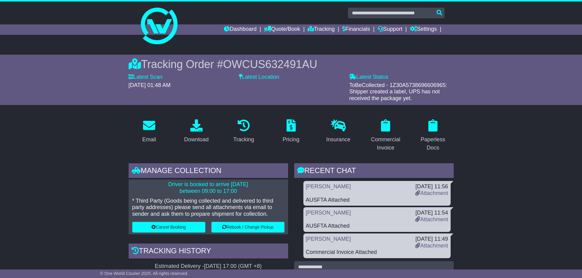  What do you see at coordinates (259, 77) in the screenshot?
I see `label: Latest Location` at bounding box center [259, 77].